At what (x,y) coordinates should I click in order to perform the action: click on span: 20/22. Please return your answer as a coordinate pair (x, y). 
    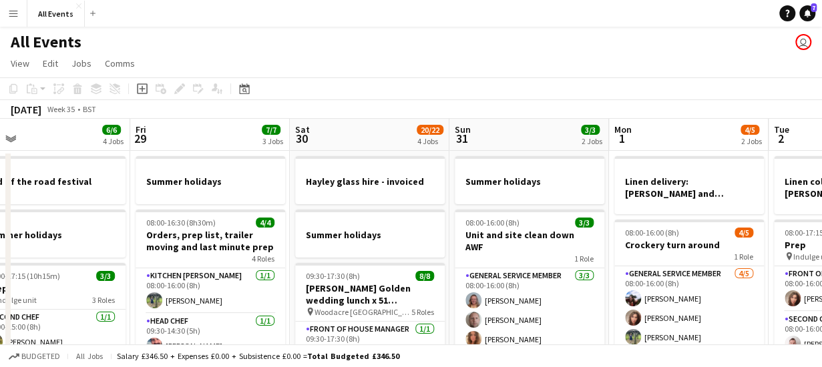
    Looking at the image, I should click on (430, 130).